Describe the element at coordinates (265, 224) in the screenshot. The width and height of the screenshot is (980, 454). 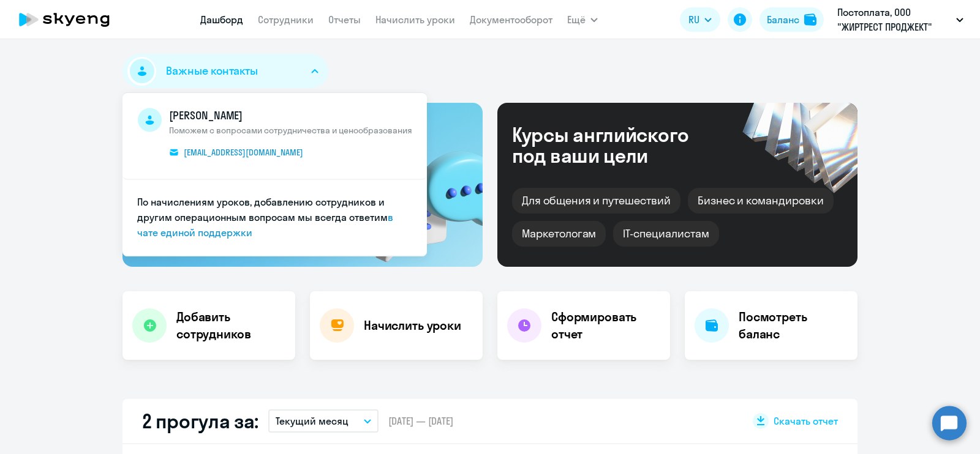
I see `a: в чате единой поддержки` at that location.